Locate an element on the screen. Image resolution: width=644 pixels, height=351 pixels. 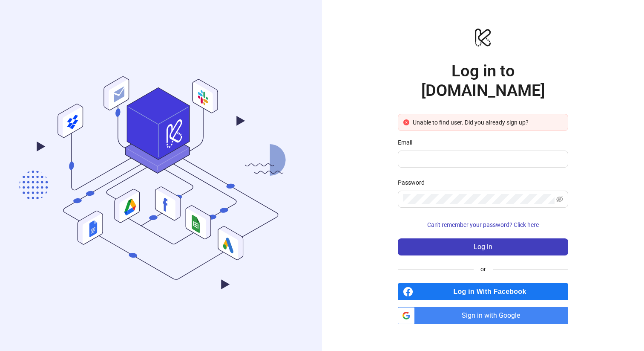
span: Log in With Facebook is located at coordinates (492, 292).